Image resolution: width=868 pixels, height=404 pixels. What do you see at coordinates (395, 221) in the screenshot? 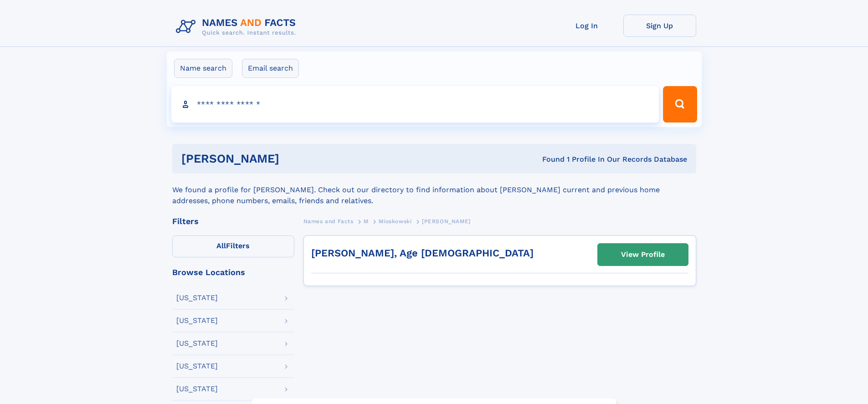
I see `span: Mioskowski` at bounding box center [395, 221].